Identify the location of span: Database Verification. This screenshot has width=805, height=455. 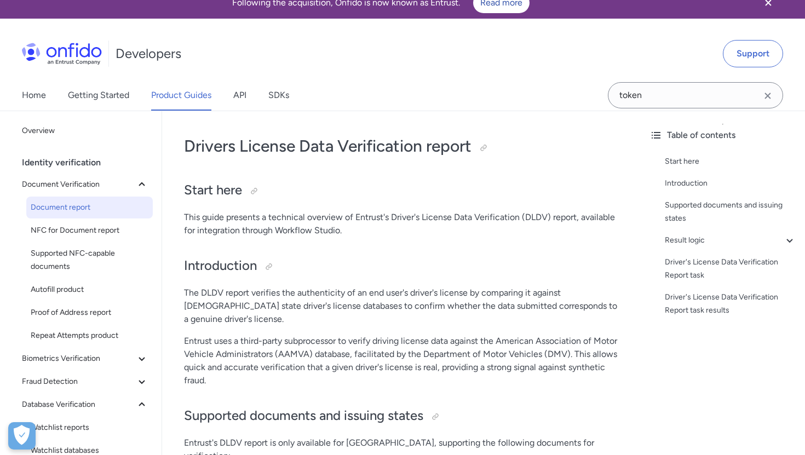
(78, 405).